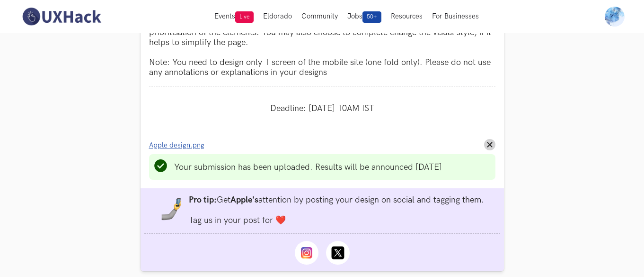  Describe the element at coordinates (244, 199) in the screenshot. I see `strong: Apple's` at that location.